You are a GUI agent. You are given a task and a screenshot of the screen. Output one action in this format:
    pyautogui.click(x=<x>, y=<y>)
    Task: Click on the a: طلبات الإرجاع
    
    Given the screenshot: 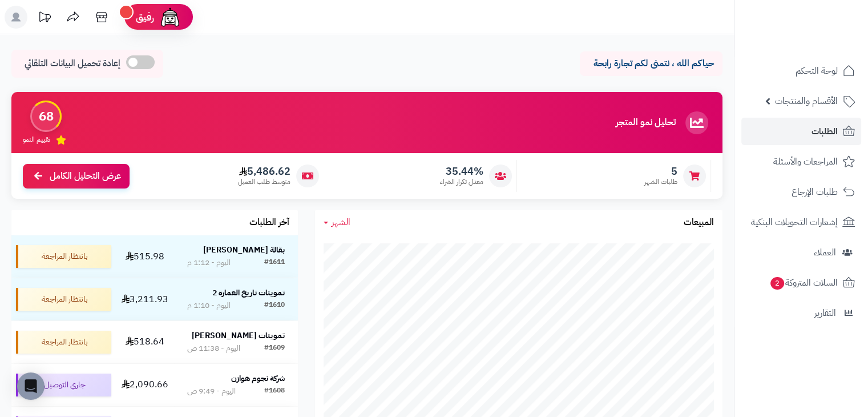 What is the action you would take?
    pyautogui.click(x=801, y=192)
    